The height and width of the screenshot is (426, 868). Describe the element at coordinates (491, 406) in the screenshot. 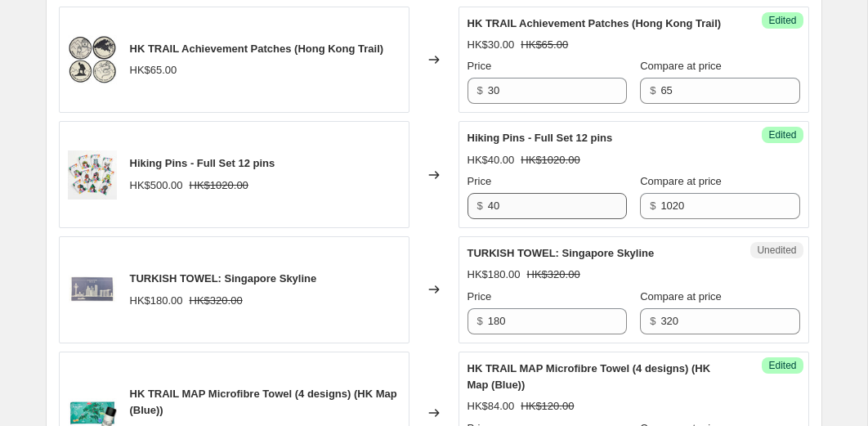

I see `div: HK$84.00` at that location.